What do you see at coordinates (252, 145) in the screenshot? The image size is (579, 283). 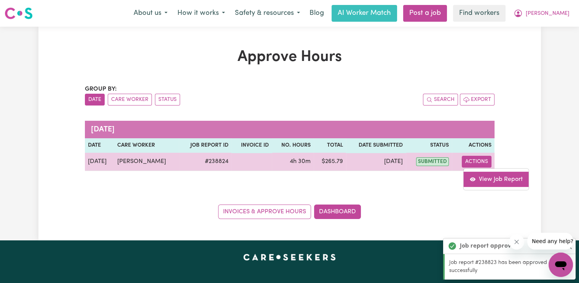 I see `th: Invoice ID` at bounding box center [252, 145].